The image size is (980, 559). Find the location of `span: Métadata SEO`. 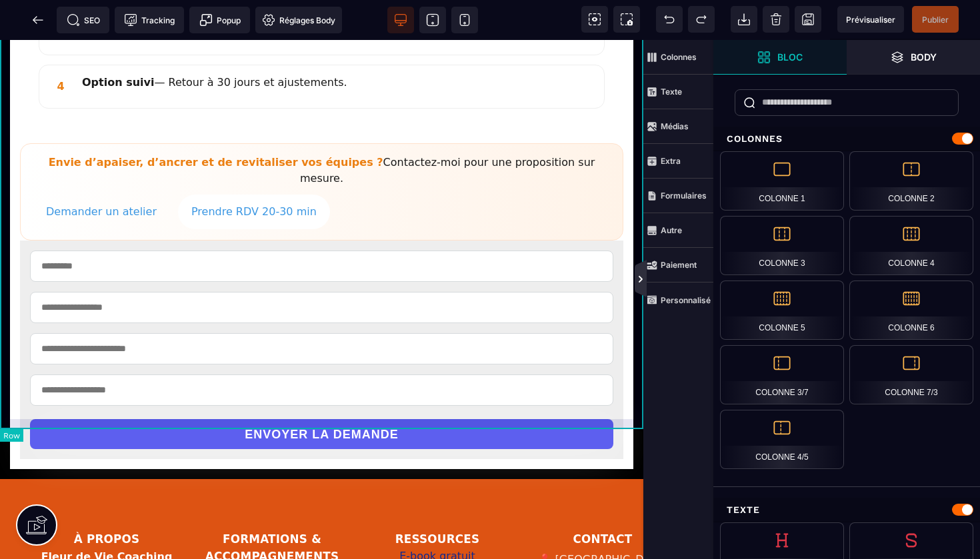

span: Métadata SEO is located at coordinates (83, 20).